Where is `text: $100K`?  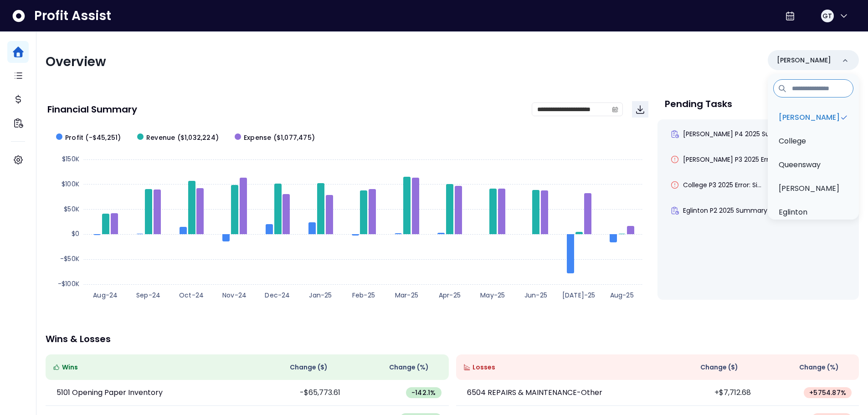
text: $100K is located at coordinates (70, 184).